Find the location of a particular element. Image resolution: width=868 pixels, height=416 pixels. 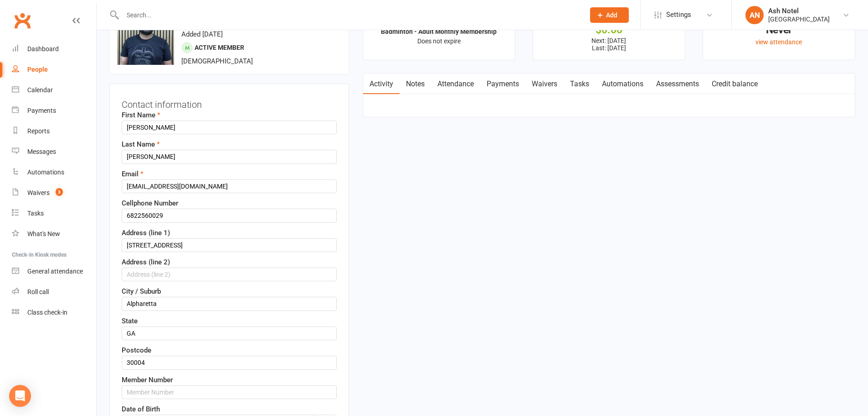

div: Waivers is located at coordinates (39, 193).